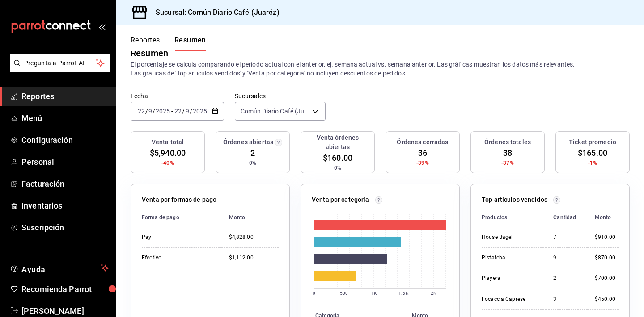 This screenshot has width=644, height=317. What do you see at coordinates (514, 200) in the screenshot?
I see `p: Top artículos vendidos` at bounding box center [514, 200].